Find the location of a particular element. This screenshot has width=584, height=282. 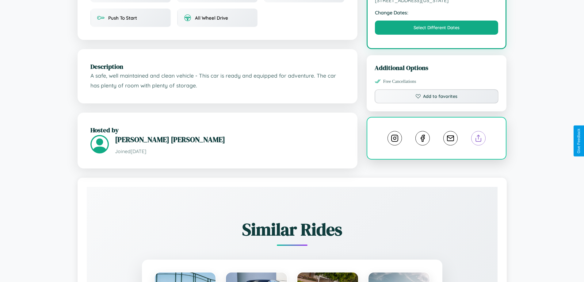

span: Free Cancellations is located at coordinates (400, 81).